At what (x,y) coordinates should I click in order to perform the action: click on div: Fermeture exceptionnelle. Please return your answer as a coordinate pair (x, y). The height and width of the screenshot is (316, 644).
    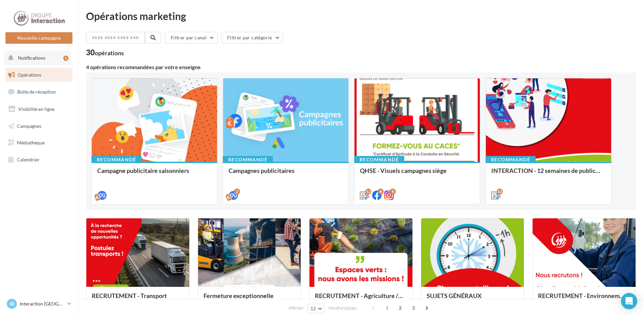
    Looking at the image, I should click on (250, 299).